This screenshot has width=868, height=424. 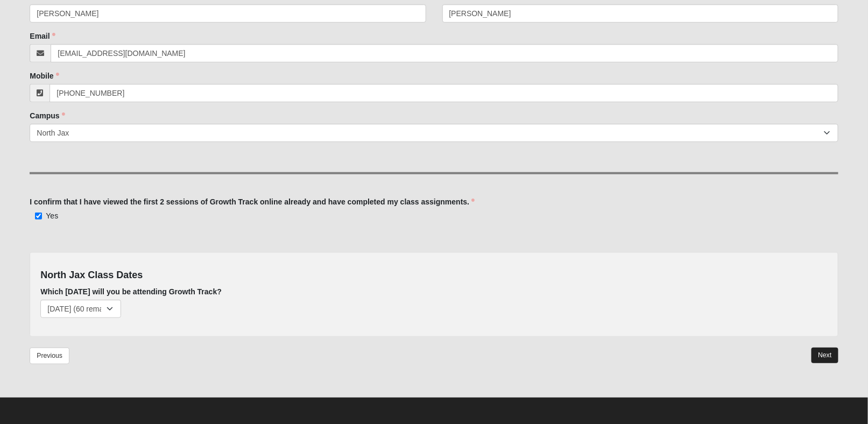 What do you see at coordinates (50, 356) in the screenshot?
I see `a: Previous` at bounding box center [50, 356].